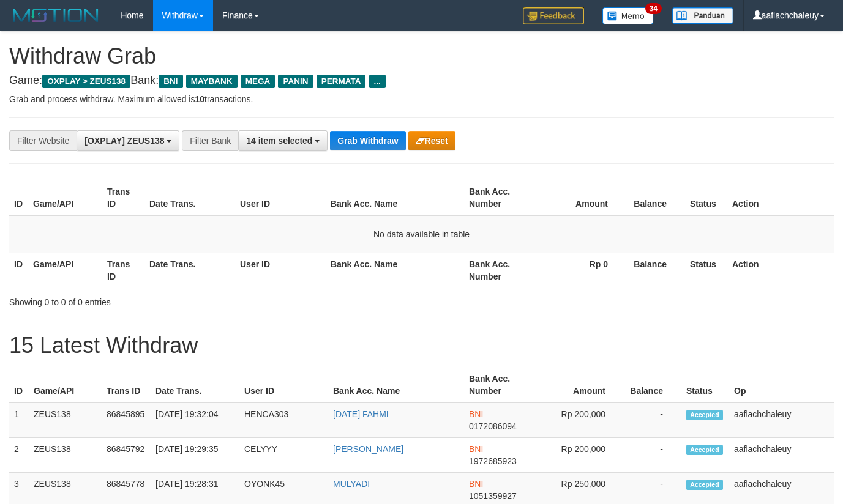 Image resolution: width=843 pixels, height=504 pixels. Describe the element at coordinates (212, 81) in the screenshot. I see `span: MAYBANK` at that location.